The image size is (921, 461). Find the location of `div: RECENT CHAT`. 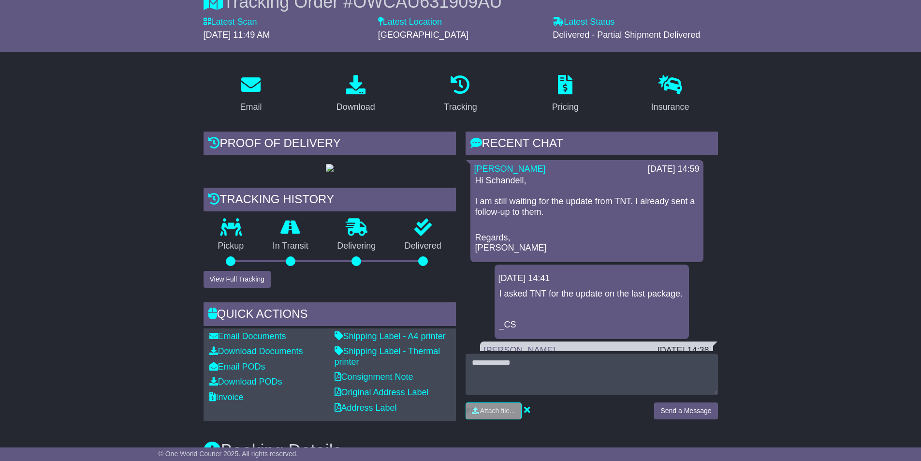

div: RECENT CHAT is located at coordinates (592, 145).